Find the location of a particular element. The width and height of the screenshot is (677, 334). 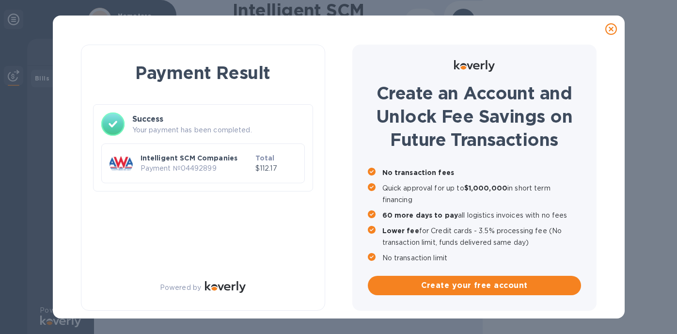

b: $1,000,000 is located at coordinates (485, 188).